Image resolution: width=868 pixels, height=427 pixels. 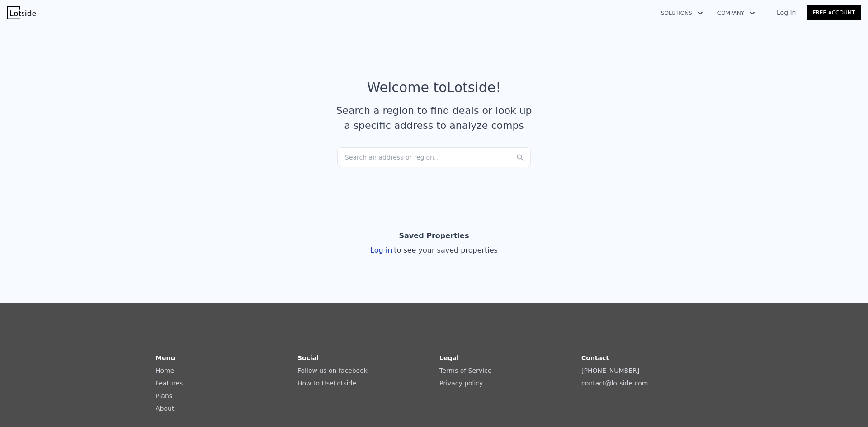 What do you see at coordinates (786, 13) in the screenshot?
I see `a: Log In` at bounding box center [786, 13].